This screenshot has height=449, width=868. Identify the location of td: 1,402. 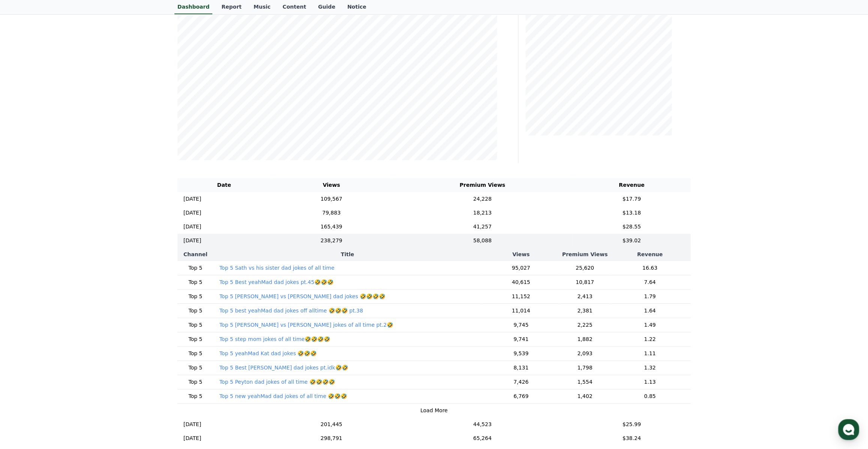
(585, 396).